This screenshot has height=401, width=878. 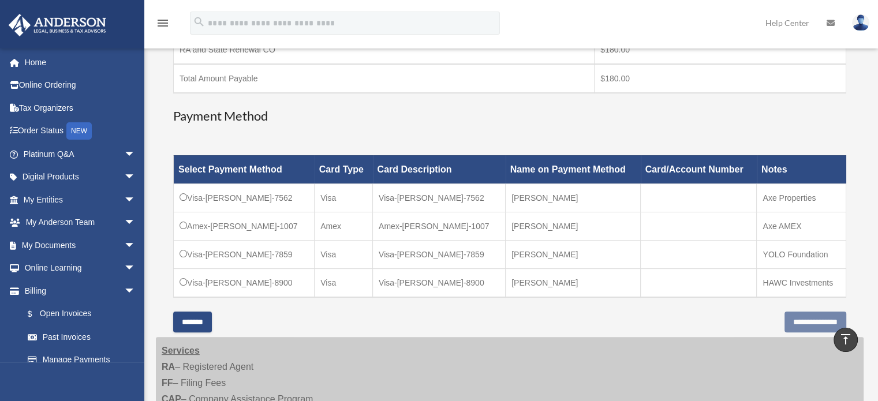 What do you see at coordinates (167, 383) in the screenshot?
I see `strong: FF` at bounding box center [167, 383].